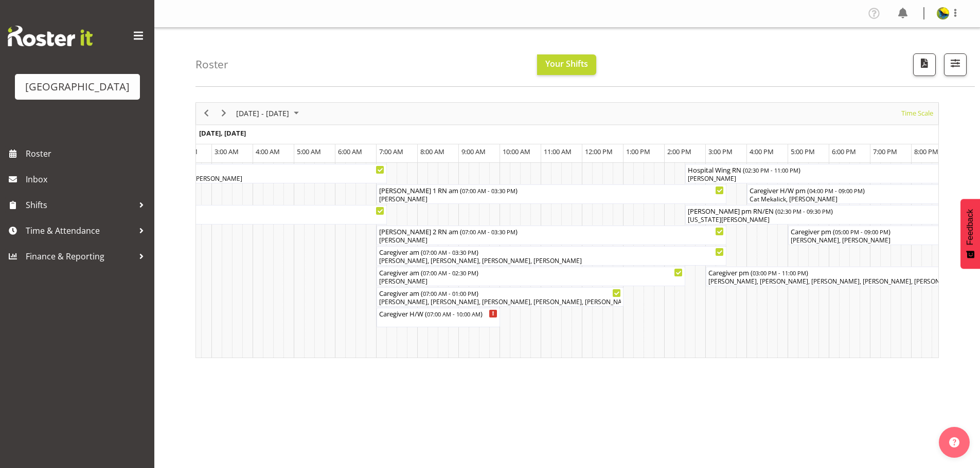 The image size is (980, 468). I want to click on span: 02:30 PM - 09:30 PM, so click(804, 211).